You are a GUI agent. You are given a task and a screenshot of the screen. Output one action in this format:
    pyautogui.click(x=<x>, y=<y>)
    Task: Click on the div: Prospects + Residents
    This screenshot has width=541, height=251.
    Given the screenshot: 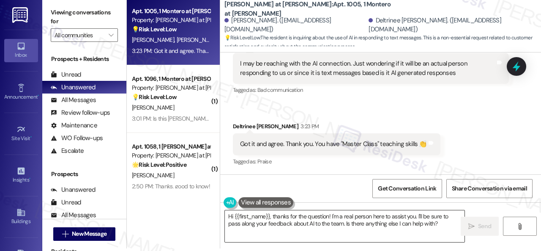 What is the action you would take?
    pyautogui.click(x=84, y=59)
    